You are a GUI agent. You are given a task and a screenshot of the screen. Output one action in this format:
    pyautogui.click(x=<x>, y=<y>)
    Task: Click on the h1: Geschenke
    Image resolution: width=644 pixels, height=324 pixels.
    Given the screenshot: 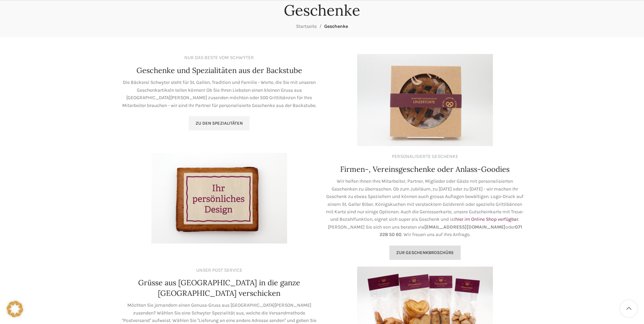 What is the action you would take?
    pyautogui.click(x=322, y=10)
    